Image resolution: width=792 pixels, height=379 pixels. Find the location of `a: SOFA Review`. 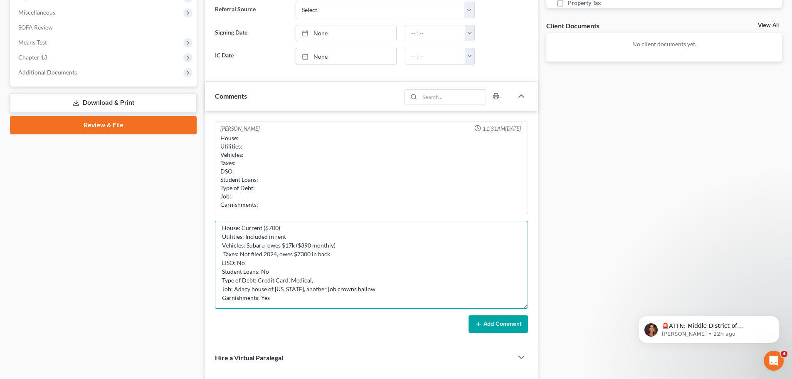

a: SOFA Review is located at coordinates (104, 27).